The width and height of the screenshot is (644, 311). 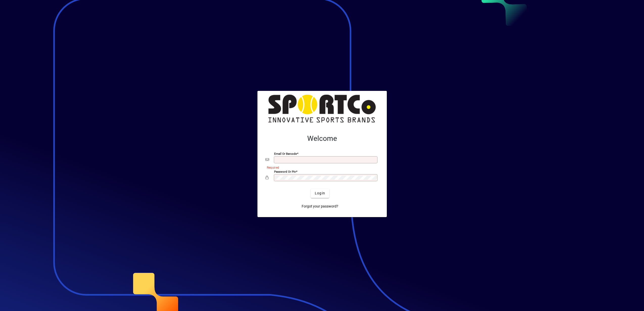 I want to click on h2: Welcome, so click(x=322, y=139).